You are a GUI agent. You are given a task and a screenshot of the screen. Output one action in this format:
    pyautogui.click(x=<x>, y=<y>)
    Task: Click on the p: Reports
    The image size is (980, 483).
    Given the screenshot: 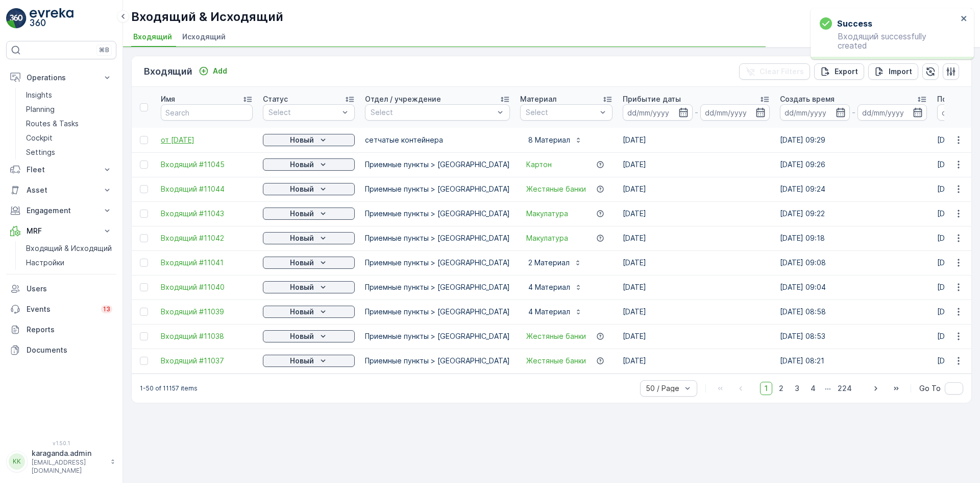 What is the action you would take?
    pyautogui.click(x=70, y=330)
    